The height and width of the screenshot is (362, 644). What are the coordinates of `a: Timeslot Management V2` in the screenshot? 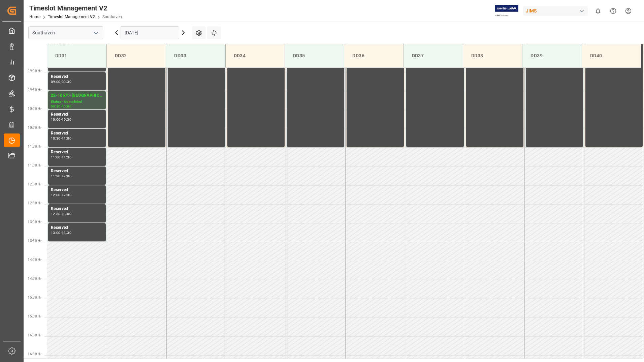 It's located at (71, 17).